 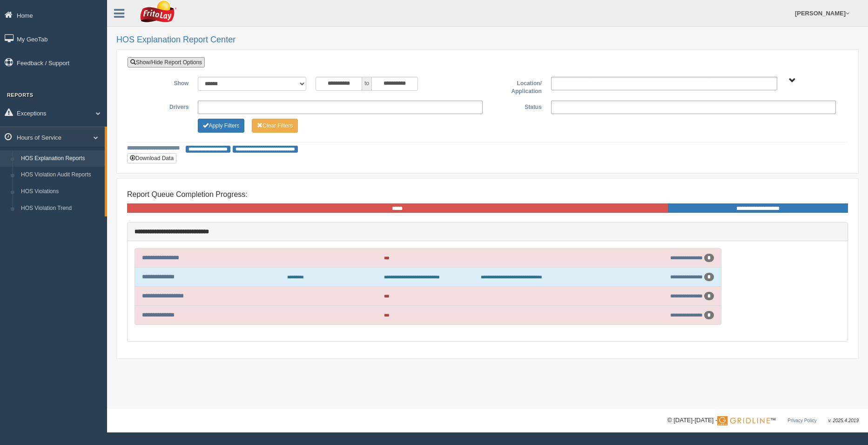 What do you see at coordinates (61, 159) in the screenshot?
I see `a: HOS Explanation Reports` at bounding box center [61, 159].